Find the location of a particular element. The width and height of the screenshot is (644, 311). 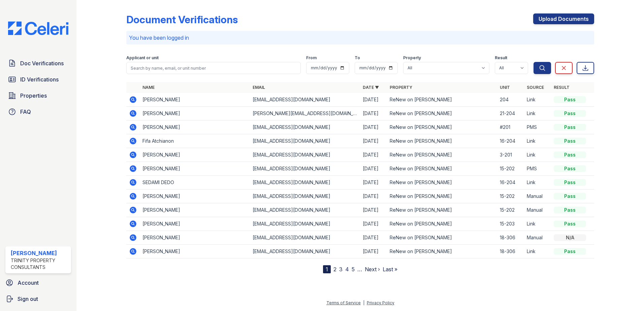

div: Trinity Property Consultants is located at coordinates (39, 264).